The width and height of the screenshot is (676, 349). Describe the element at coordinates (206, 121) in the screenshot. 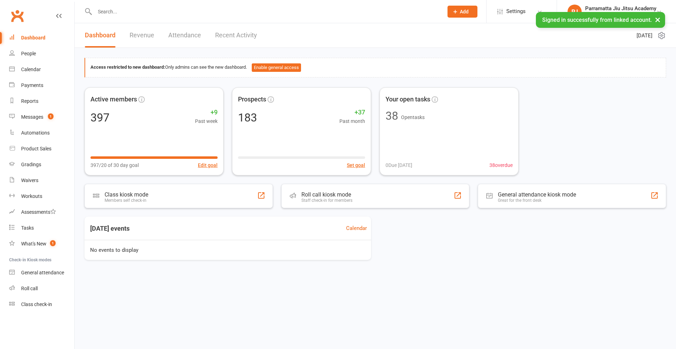

I see `span: Past week` at that location.